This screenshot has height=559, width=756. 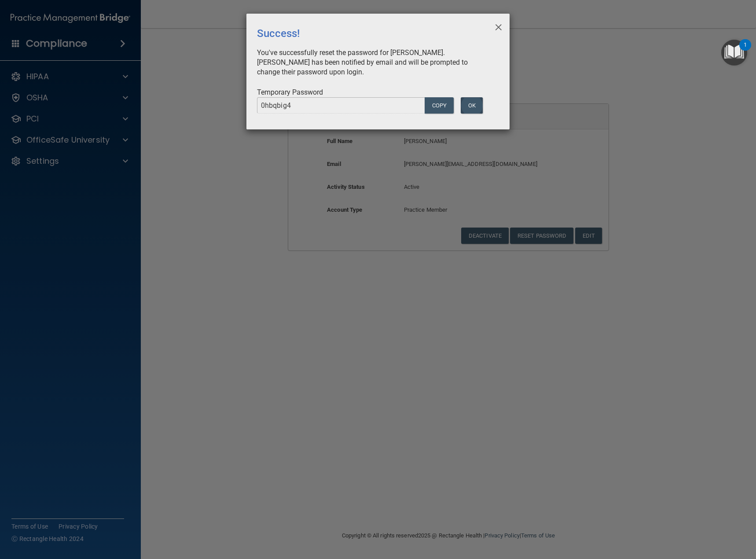 What do you see at coordinates (360, 34) in the screenshot?
I see `div: Success!` at bounding box center [360, 34].